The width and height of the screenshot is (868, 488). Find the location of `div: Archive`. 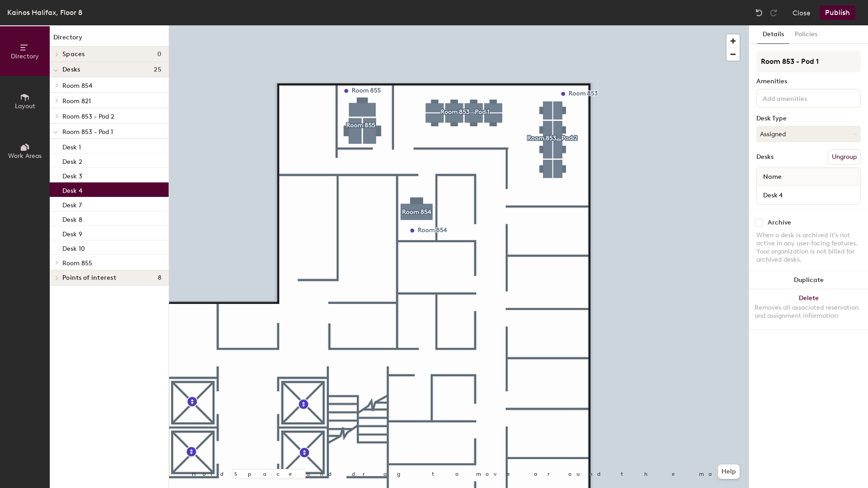

div: Archive is located at coordinates (780, 223).